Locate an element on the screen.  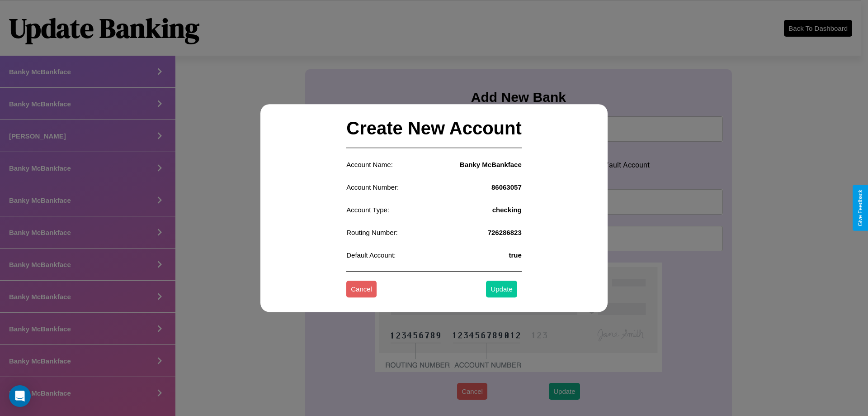
h2: Create New Account is located at coordinates (434, 129).